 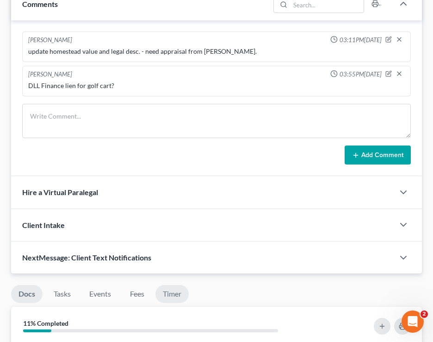 I want to click on span: NextMessage: Client Text Notifications, so click(x=87, y=257).